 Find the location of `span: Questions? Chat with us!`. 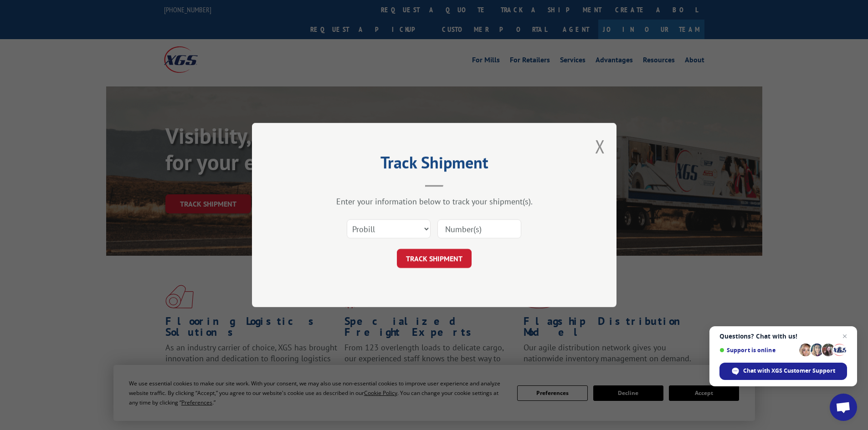

span: Questions? Chat with us! is located at coordinates (783, 336).